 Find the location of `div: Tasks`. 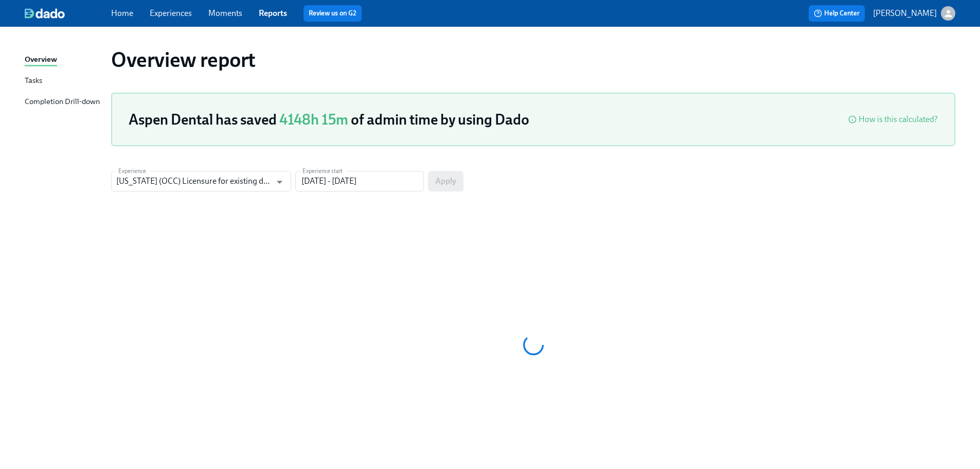

div: Tasks is located at coordinates (34, 81).